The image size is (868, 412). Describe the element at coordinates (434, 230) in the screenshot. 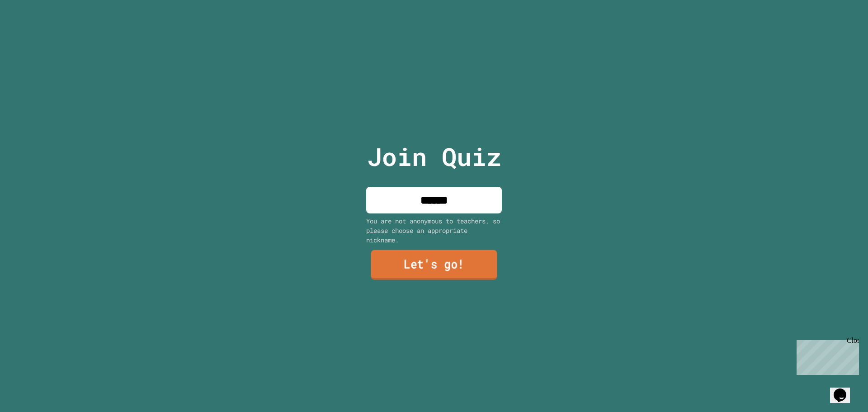

I see `div: You are not anonymous to teachers, so please choose an appropriate nickname.` at that location.